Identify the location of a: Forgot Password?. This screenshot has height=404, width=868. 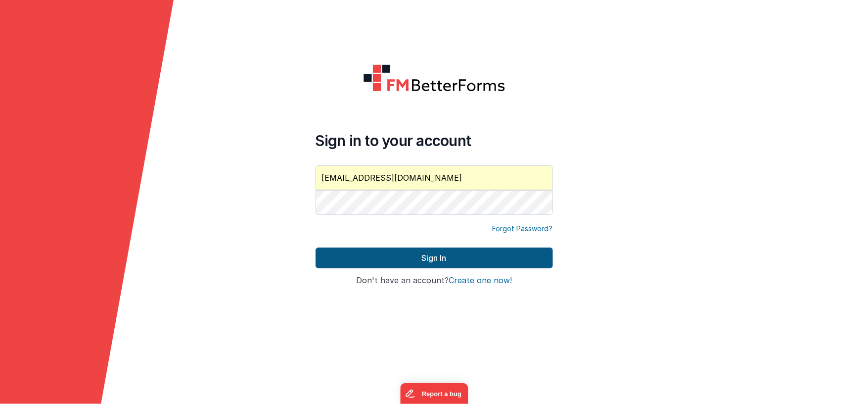
(523, 228).